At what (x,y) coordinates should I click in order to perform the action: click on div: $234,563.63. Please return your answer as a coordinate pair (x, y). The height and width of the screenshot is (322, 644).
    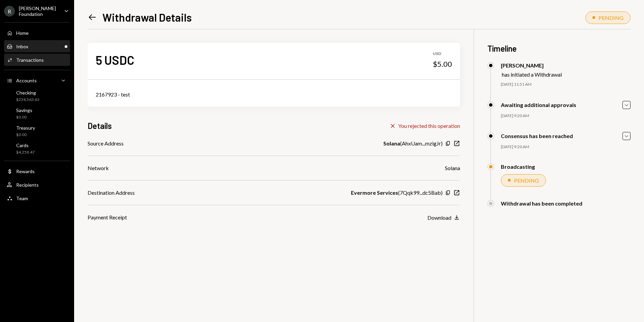
    Looking at the image, I should click on (27, 100).